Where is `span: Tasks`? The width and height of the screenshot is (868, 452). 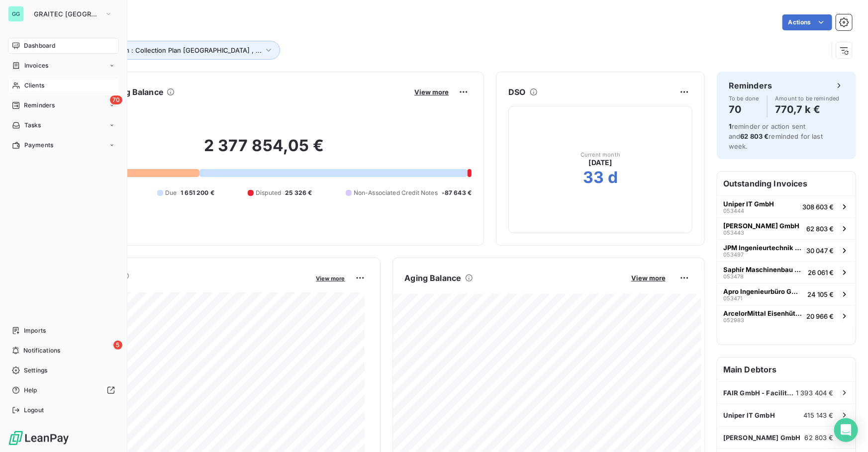 span: Tasks is located at coordinates (33, 125).